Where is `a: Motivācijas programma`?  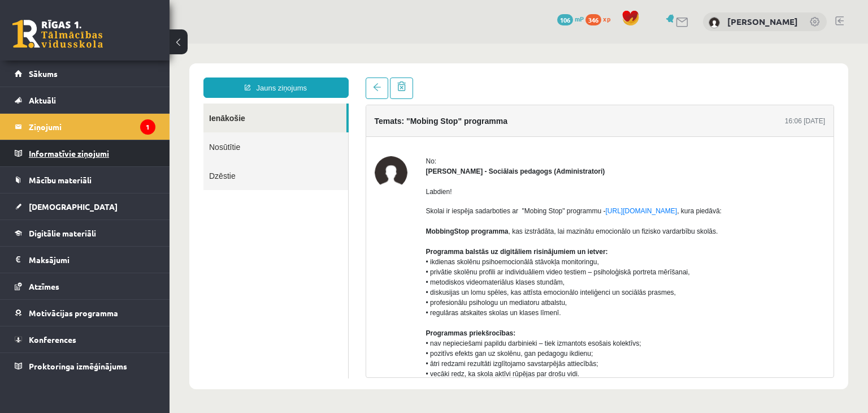 a: Motivācijas programma is located at coordinates (85, 313).